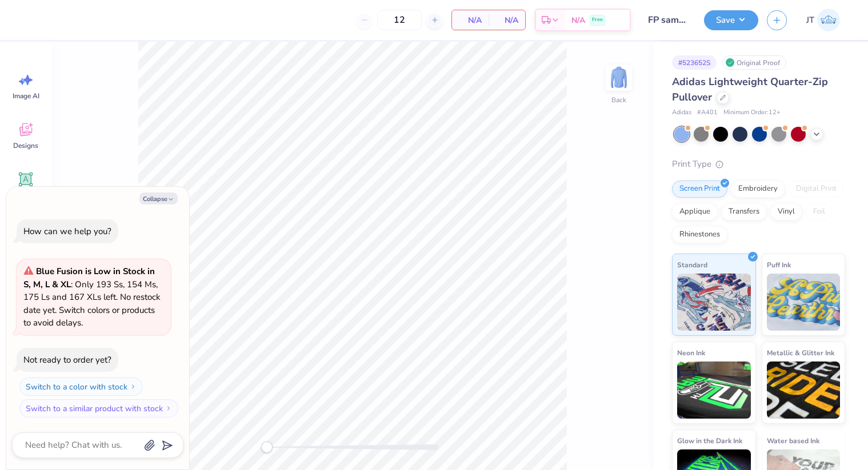  What do you see at coordinates (714, 391) in the screenshot?
I see `img: Neon Ink` at bounding box center [714, 391].